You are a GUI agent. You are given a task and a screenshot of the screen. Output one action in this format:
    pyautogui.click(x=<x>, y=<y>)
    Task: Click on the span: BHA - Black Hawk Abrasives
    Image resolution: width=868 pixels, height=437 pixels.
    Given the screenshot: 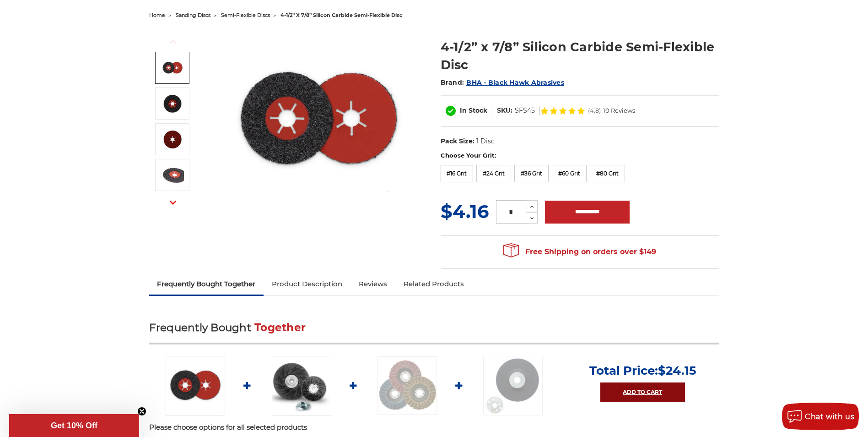 What is the action you would take?
    pyautogui.click(x=515, y=82)
    